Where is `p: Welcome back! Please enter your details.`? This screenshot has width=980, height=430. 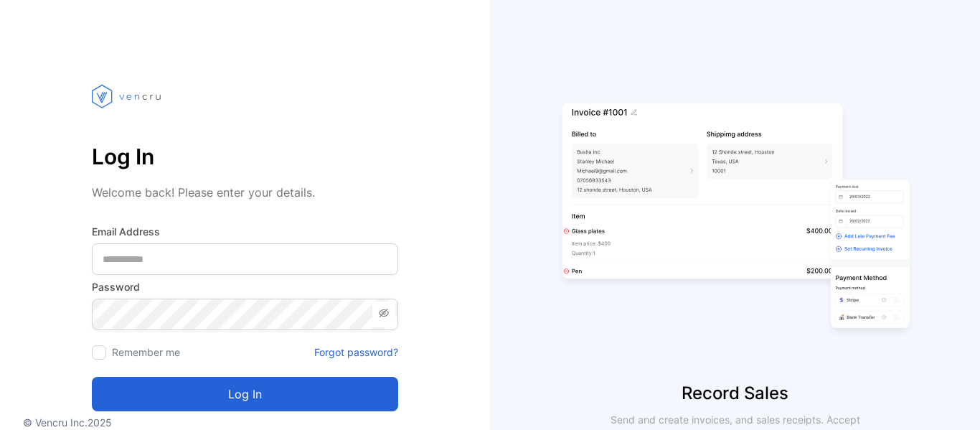
p: Welcome back! Please enter your details. is located at coordinates (244, 192).